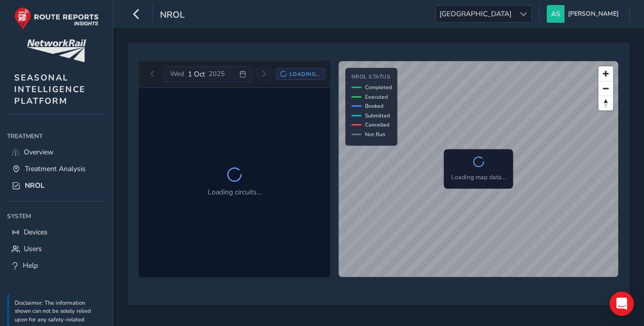  I want to click on span: Submitted, so click(377, 115).